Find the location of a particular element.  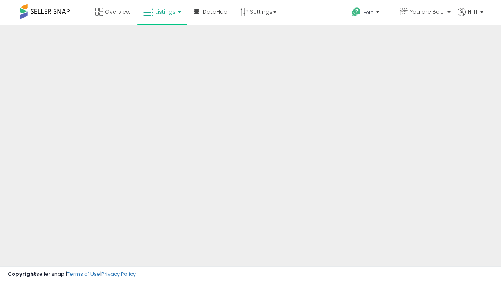

span: DataHub is located at coordinates (215, 12).